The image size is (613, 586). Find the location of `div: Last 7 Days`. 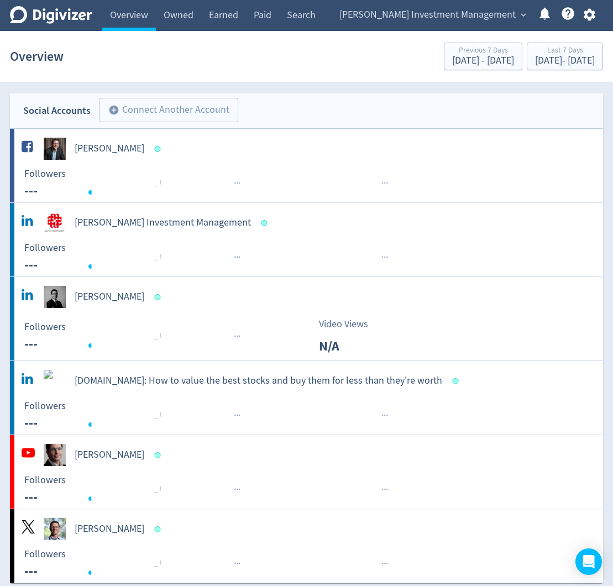

div: Last 7 Days is located at coordinates (565, 51).